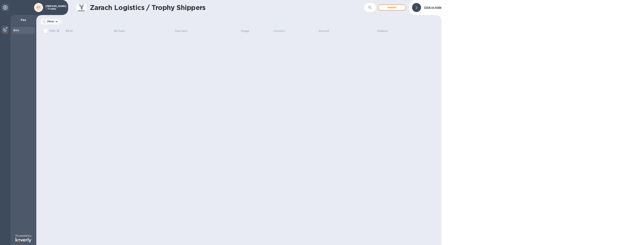 The image size is (644, 245). What do you see at coordinates (23, 20) in the screenshot?
I see `p: Pay` at bounding box center [23, 20].